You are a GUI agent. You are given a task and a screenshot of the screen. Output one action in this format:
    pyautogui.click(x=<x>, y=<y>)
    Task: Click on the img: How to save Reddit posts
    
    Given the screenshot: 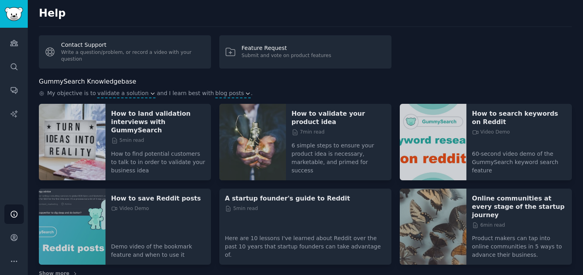 What is the action you would take?
    pyautogui.click(x=72, y=227)
    